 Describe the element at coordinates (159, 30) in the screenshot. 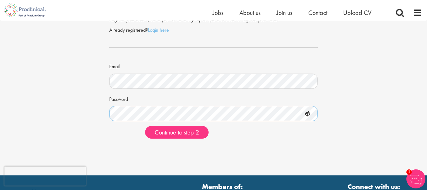

I see `a: Login here` at that location.